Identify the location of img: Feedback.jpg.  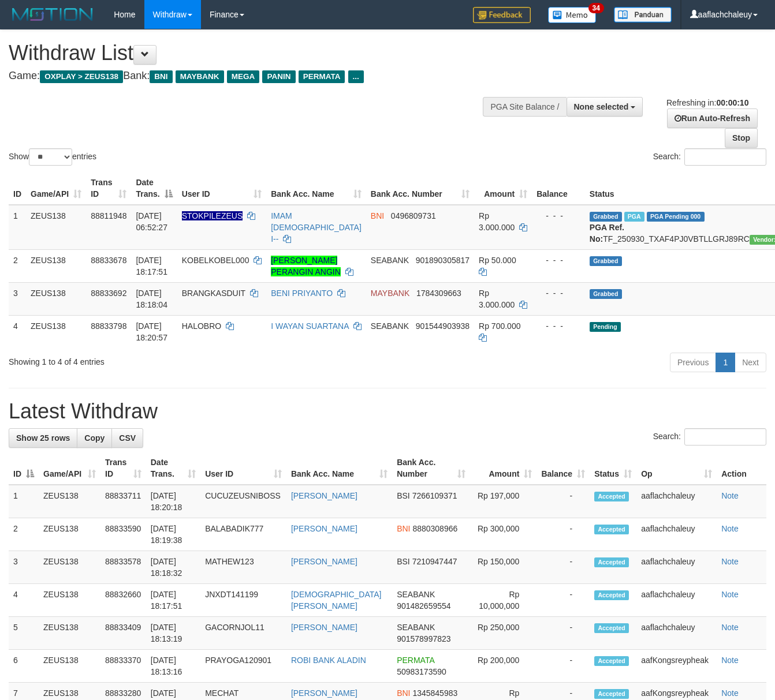
(502, 15).